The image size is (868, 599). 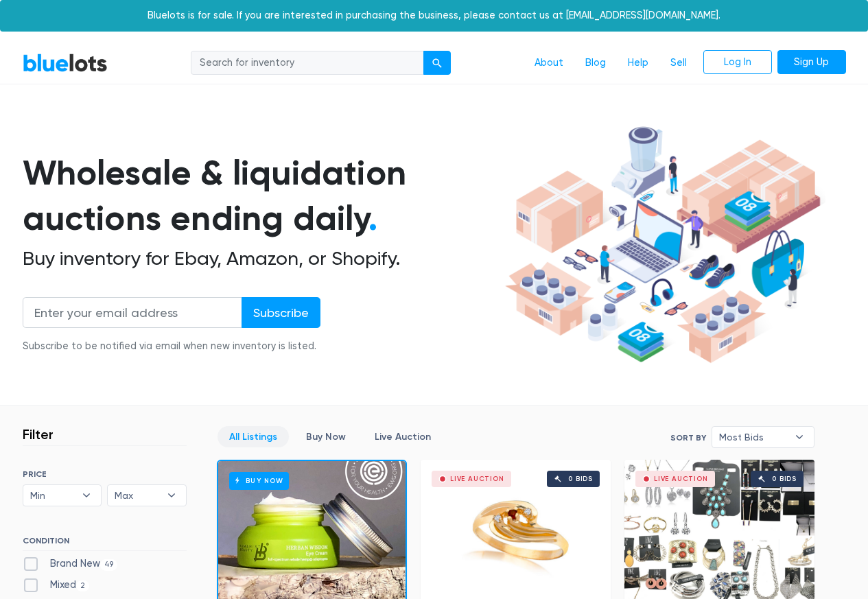 I want to click on a: Sign Up, so click(x=812, y=62).